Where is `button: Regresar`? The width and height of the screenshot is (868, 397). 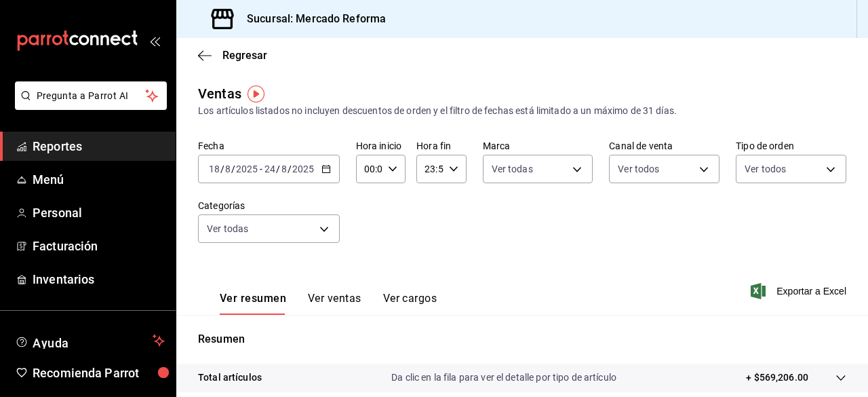
button: Regresar is located at coordinates (233, 55).